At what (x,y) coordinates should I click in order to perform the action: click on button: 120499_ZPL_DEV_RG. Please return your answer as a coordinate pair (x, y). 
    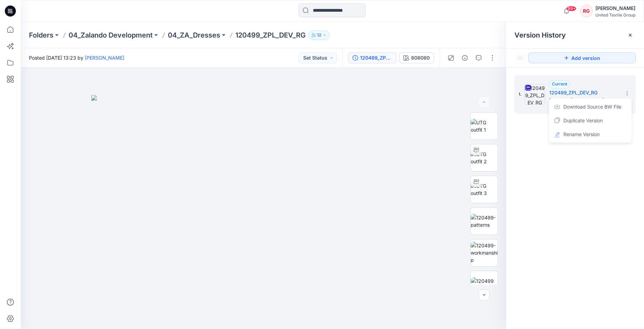
    Looking at the image, I should click on (372, 58).